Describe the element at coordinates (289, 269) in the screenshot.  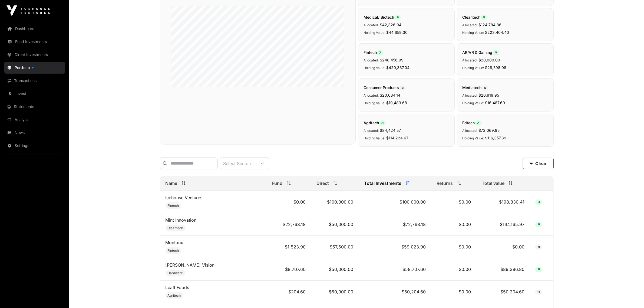
I see `td: $8,707.60` at that location.